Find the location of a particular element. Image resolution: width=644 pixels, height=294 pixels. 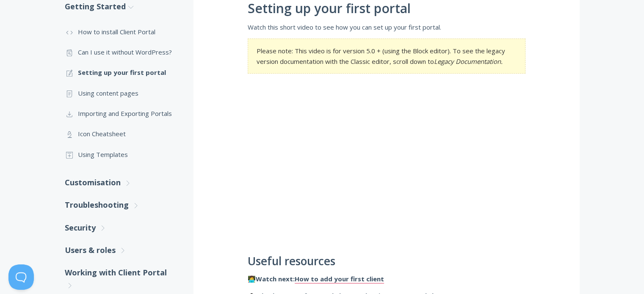

h1: Setting up your first portal is located at coordinates (387, 9).